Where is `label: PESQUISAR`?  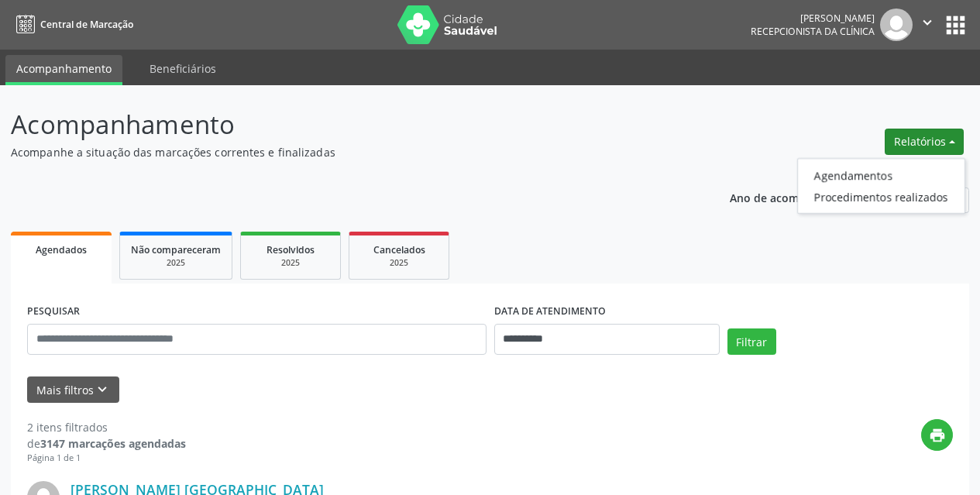 label: PESQUISAR is located at coordinates (53, 311).